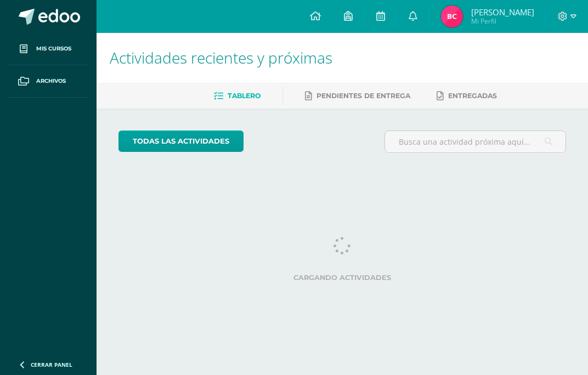 The image size is (588, 375). What do you see at coordinates (48, 81) in the screenshot?
I see `a: Archivos` at bounding box center [48, 81].